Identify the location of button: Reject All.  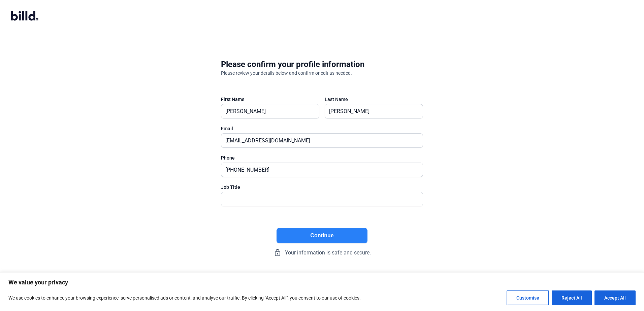
(572, 298).